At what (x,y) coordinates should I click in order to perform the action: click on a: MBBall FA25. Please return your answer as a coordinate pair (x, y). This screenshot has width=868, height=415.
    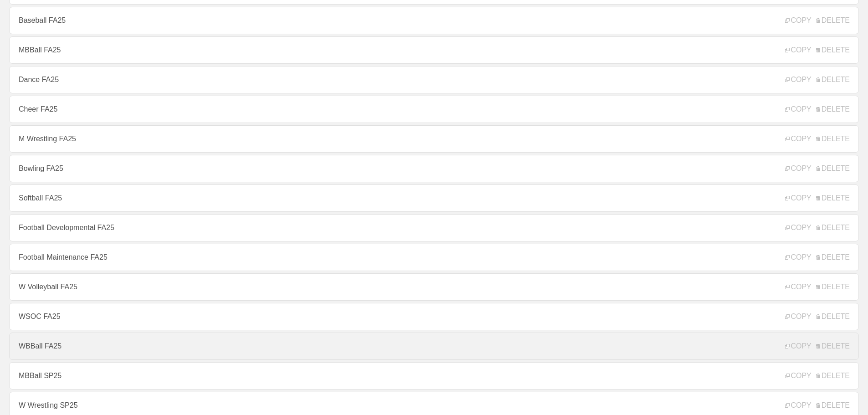
    Looking at the image, I should click on (434, 50).